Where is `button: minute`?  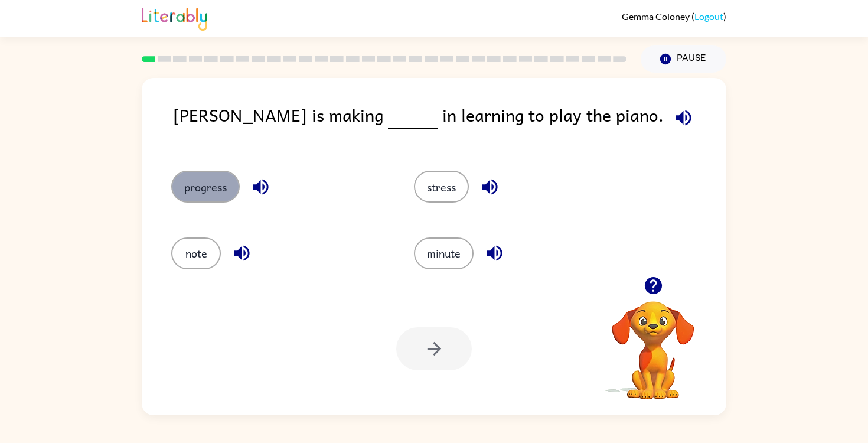 button: minute is located at coordinates (443, 253).